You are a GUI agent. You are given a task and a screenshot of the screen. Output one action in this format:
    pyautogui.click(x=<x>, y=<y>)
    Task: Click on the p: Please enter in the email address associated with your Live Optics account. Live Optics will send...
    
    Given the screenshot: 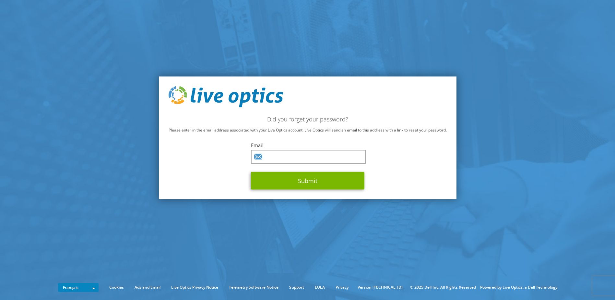 What is the action you would take?
    pyautogui.click(x=308, y=130)
    